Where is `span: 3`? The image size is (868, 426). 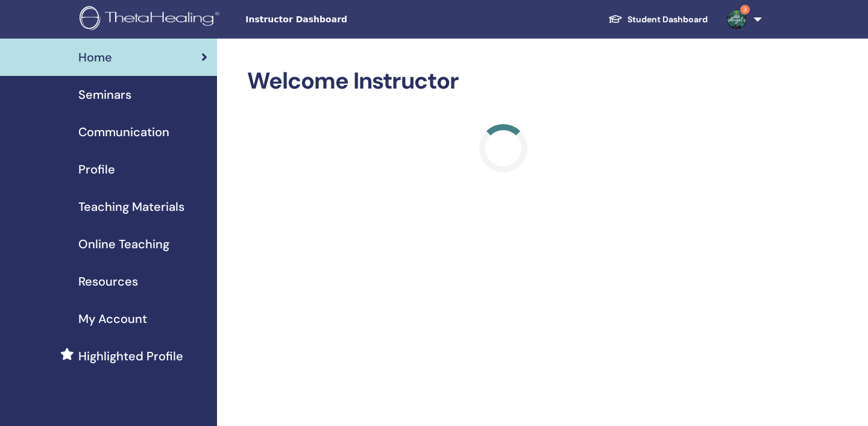
span: 3 is located at coordinates (745, 9).